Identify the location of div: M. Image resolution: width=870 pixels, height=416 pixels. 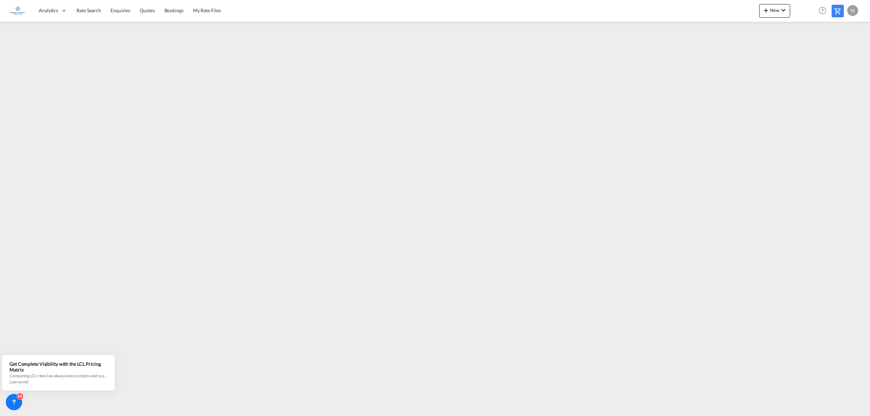
(853, 11).